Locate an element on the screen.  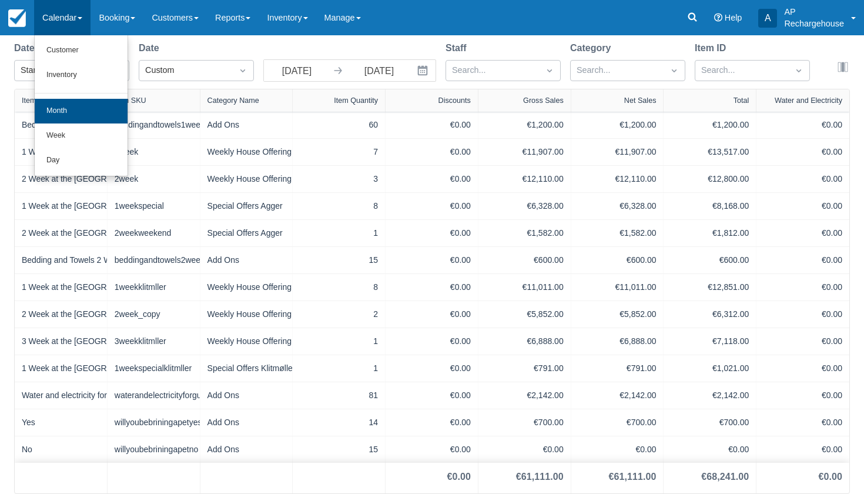
div: 3 is located at coordinates (339, 179).